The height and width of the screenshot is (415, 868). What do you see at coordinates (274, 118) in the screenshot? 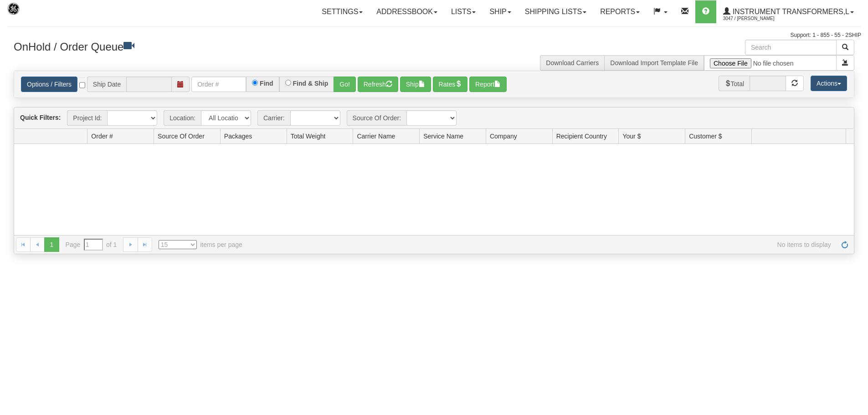
I see `span: Carrier:` at bounding box center [274, 118].